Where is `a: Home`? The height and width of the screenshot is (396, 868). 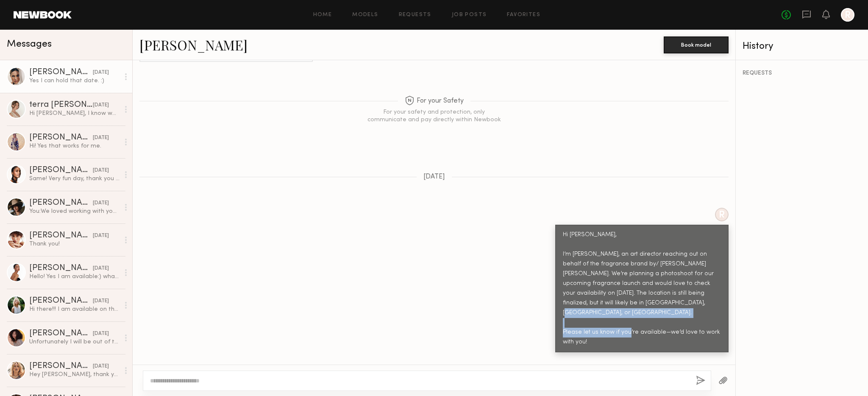
a: Home is located at coordinates (323, 15).